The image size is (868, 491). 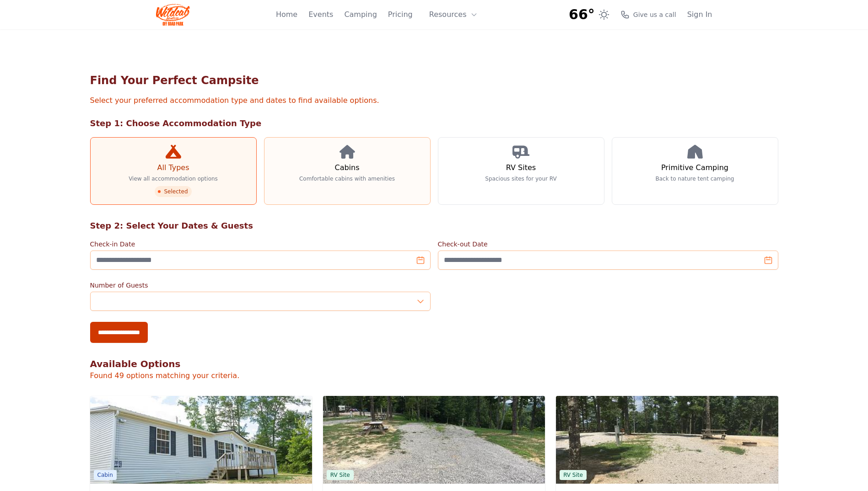 What do you see at coordinates (695, 171) in the screenshot?
I see `a: Primitive Camping Back to nature tent camping` at bounding box center [695, 171].